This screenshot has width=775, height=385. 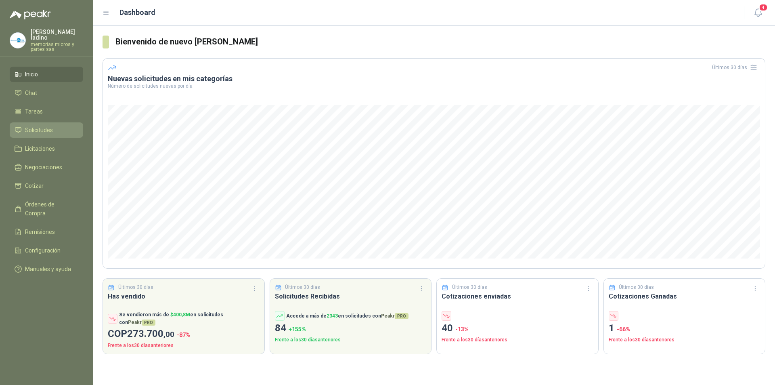 What do you see at coordinates (137, 13) in the screenshot?
I see `h1: Dashboard` at bounding box center [137, 13].